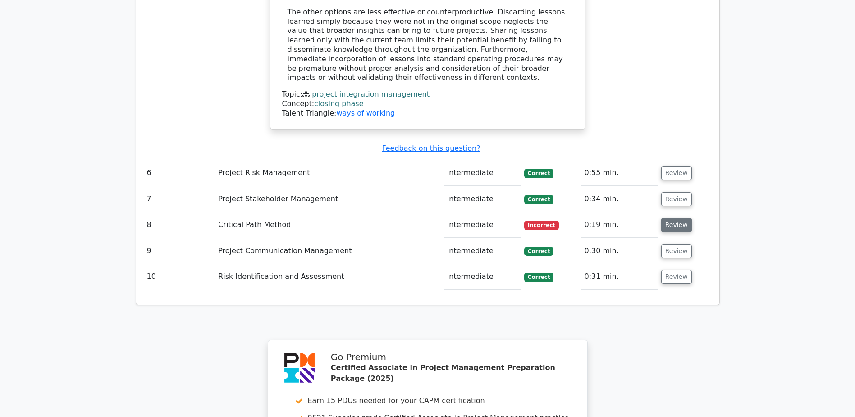 The width and height of the screenshot is (855, 417). I want to click on a: project integration management, so click(371, 94).